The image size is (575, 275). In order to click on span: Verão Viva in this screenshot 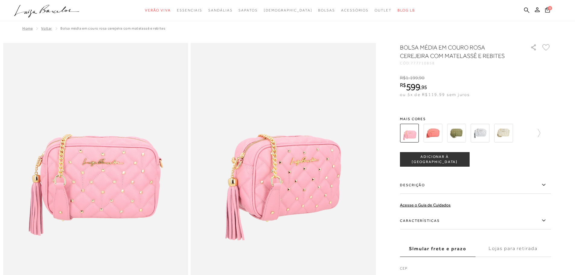, I will do `click(158, 10)`.